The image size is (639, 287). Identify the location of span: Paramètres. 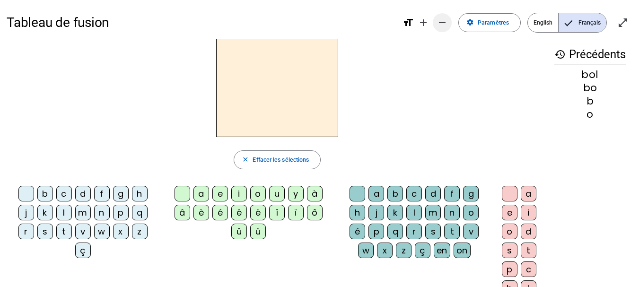
(493, 23).